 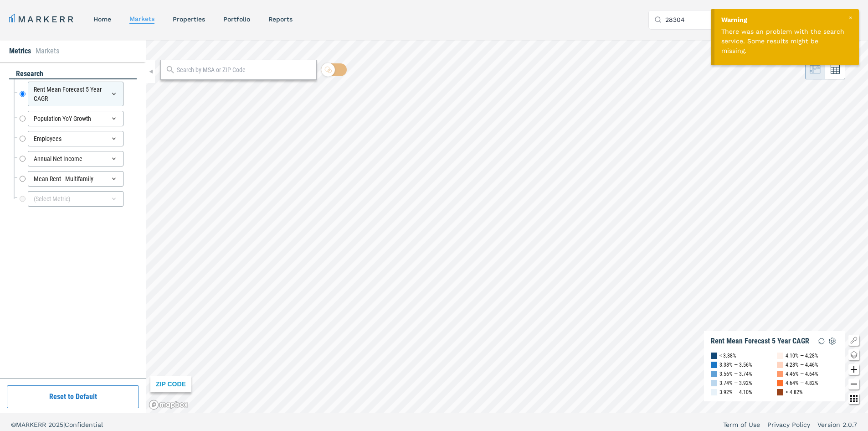 What do you see at coordinates (32, 425) in the screenshot?
I see `span: MARKERR` at bounding box center [32, 425].